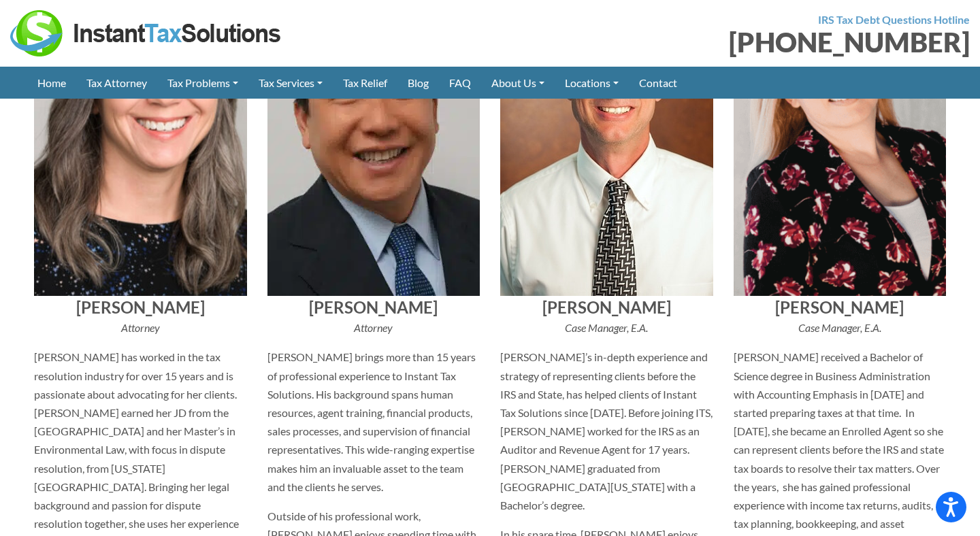 This screenshot has width=980, height=536. What do you see at coordinates (518, 82) in the screenshot?
I see `a: About Us` at bounding box center [518, 82].